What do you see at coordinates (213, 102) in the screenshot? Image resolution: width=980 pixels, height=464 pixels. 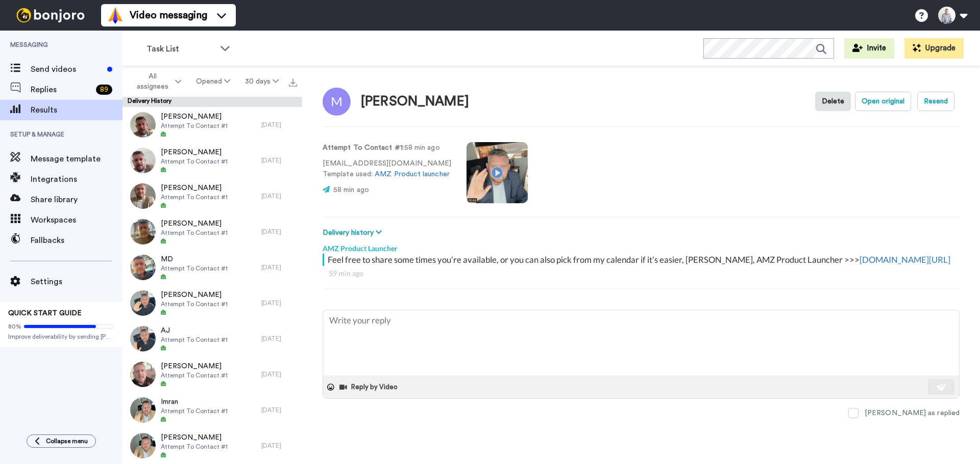 I see `div: Delivery History` at bounding box center [213, 102].